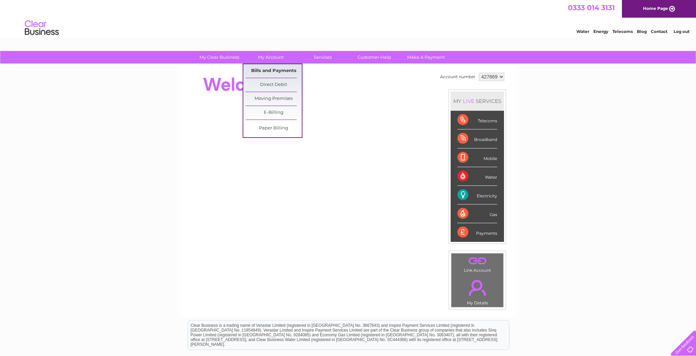  Describe the element at coordinates (274, 85) in the screenshot. I see `a: Direct Debit` at that location.